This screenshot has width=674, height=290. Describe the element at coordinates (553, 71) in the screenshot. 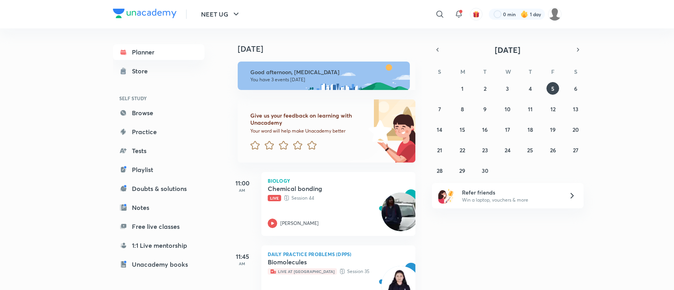

I see `abbr: Friday` at that location.